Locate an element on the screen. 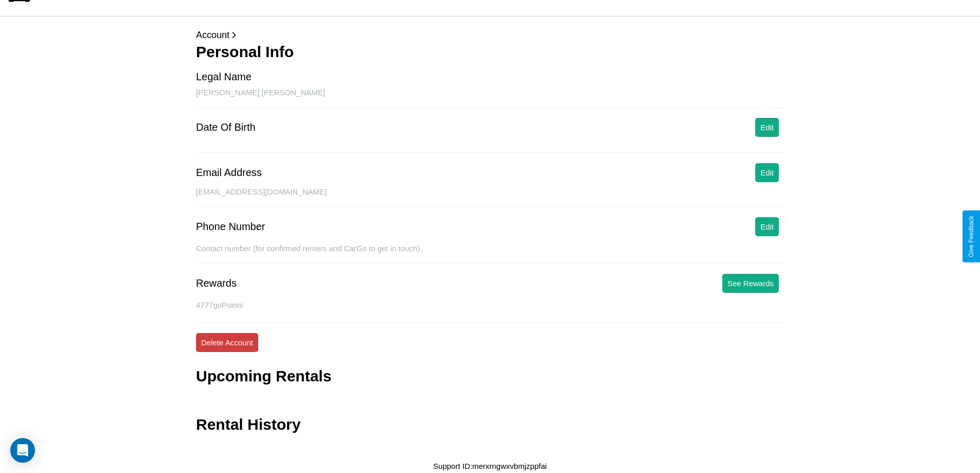 The image size is (980, 473). div: Email Address is located at coordinates (229, 173).